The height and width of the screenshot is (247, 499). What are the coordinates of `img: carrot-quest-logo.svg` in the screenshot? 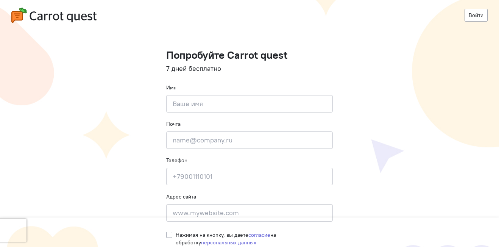 It's located at (54, 15).